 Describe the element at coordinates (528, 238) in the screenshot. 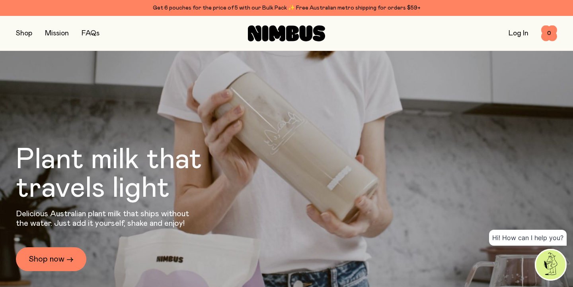

I see `div: Hi! How can I help you?` at that location.